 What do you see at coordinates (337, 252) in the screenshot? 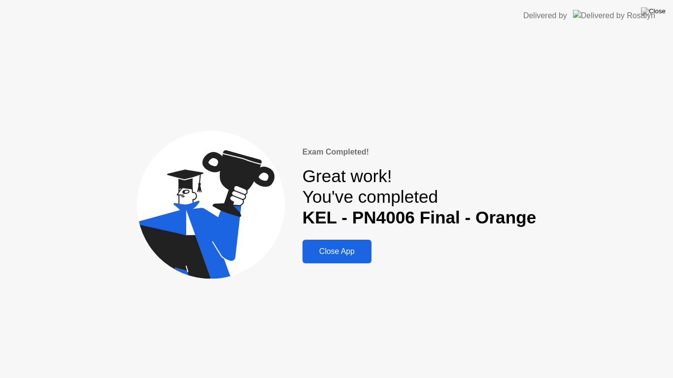
I see `button: Close App` at bounding box center [337, 252].